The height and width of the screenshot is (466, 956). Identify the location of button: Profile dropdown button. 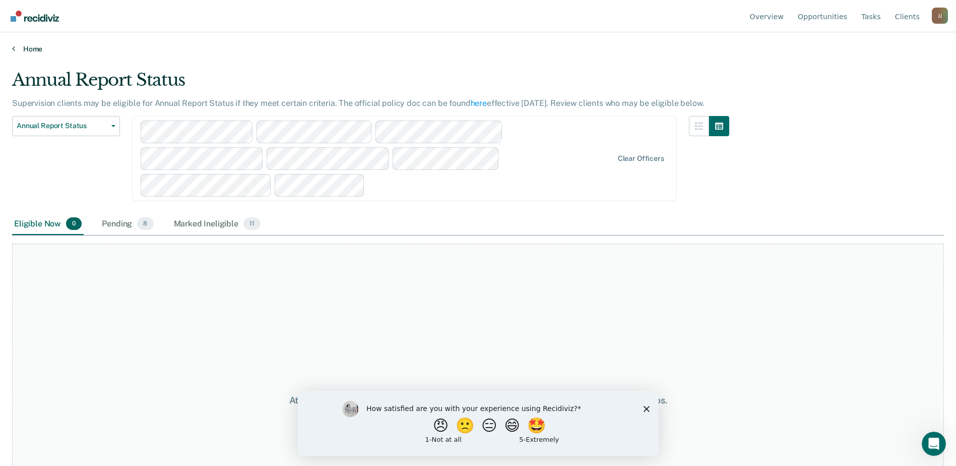
(940, 16).